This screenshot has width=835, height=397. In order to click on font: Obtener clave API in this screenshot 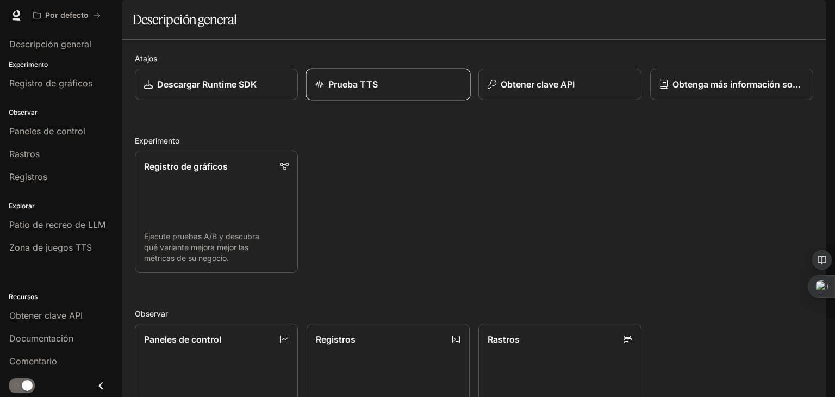, I will do `click(538, 84)`.